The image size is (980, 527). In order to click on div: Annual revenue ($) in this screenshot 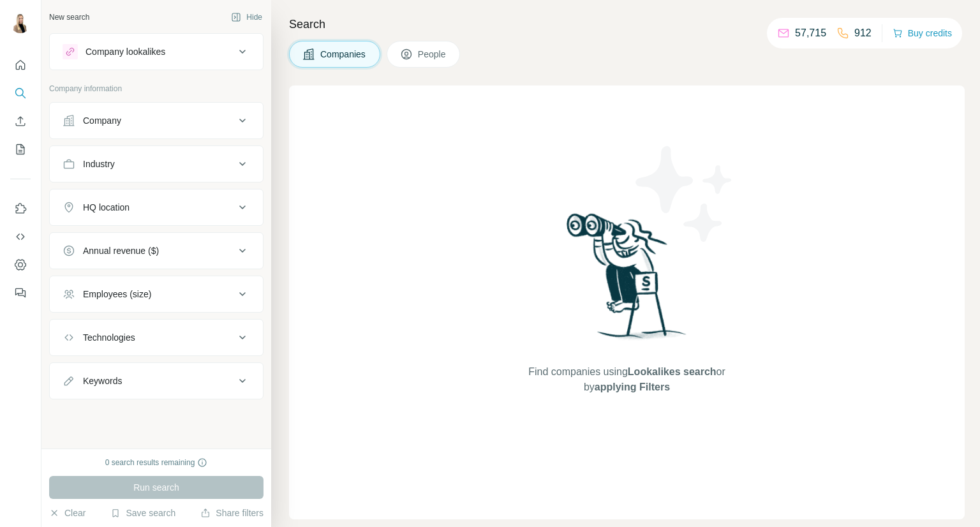, I will do `click(121, 251)`.